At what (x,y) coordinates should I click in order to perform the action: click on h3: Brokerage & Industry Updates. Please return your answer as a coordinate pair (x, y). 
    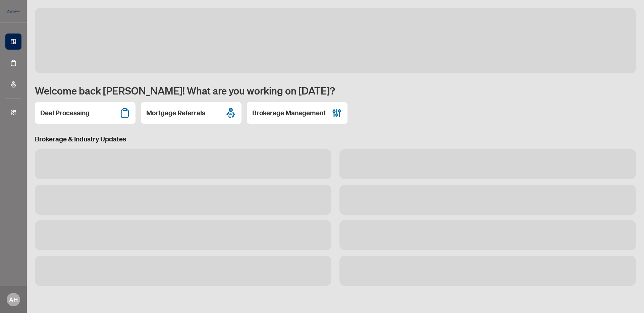
    Looking at the image, I should click on (335, 139).